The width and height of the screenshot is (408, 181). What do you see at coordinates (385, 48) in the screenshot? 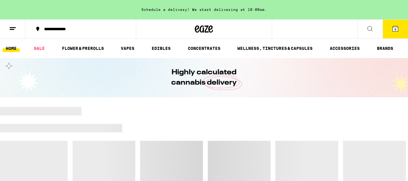
I see `a: BRANDS` at bounding box center [385, 48].